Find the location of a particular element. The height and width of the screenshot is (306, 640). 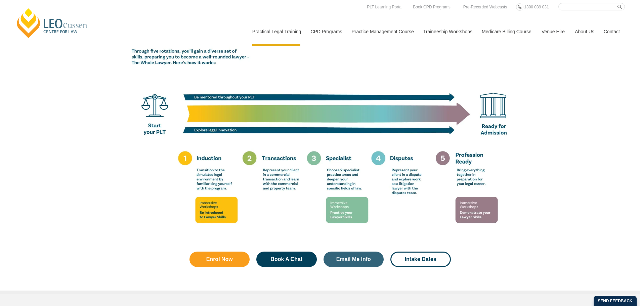

a: Venue Hire is located at coordinates (553, 32).